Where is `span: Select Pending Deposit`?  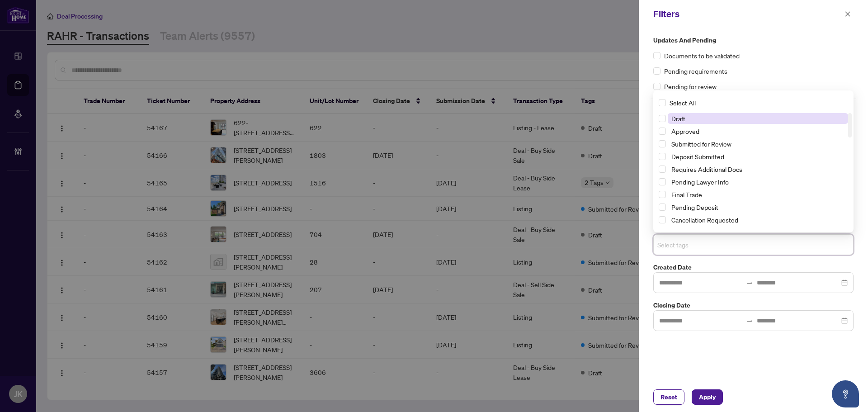
span: Select Pending Deposit is located at coordinates (662, 207).